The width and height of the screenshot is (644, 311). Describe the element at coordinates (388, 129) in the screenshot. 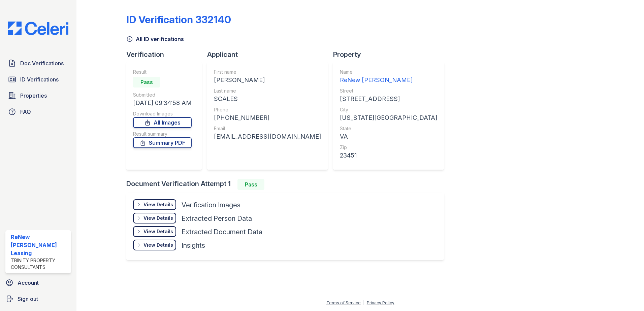

I see `div: State` at that location.